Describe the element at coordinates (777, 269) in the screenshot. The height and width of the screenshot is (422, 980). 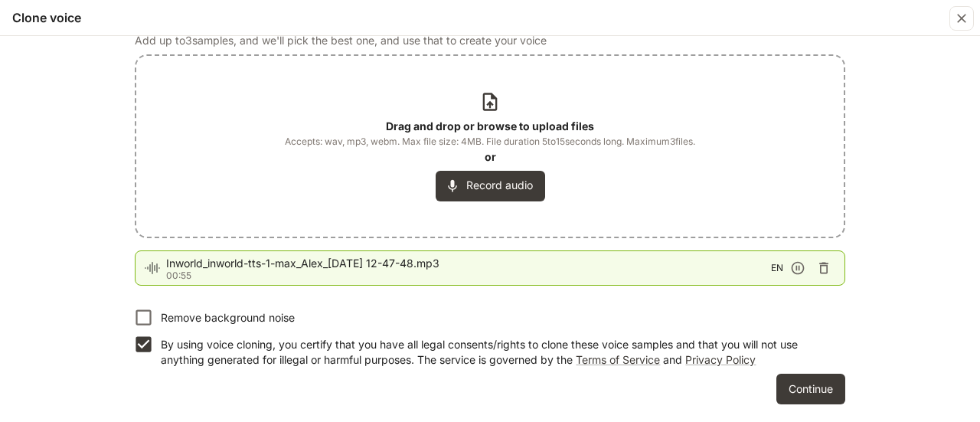
I see `span: EN` at that location.